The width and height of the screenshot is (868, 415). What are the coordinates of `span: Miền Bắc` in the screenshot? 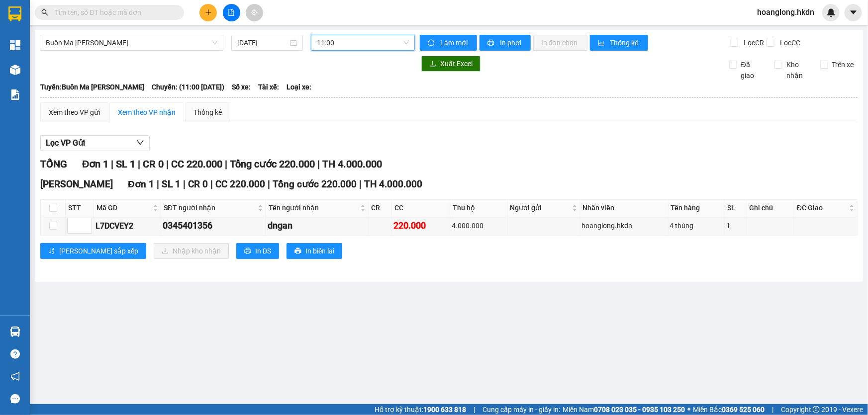 It's located at (729, 409).